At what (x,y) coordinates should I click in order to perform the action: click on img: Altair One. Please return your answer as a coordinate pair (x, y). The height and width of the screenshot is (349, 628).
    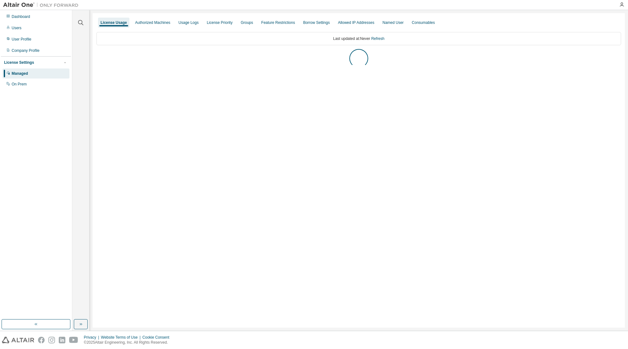
    Looking at the image, I should click on (42, 5).